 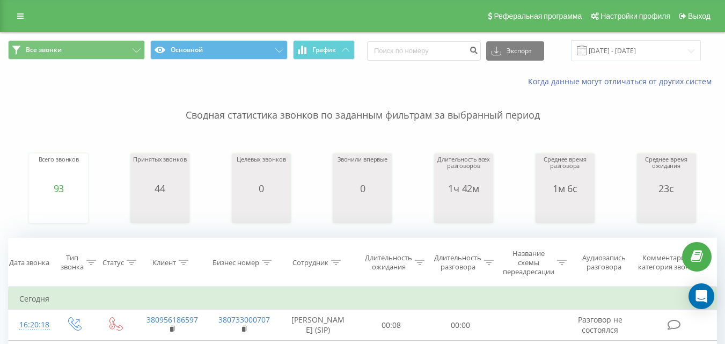 I want to click on div: 16:20:18, so click(x=31, y=324).